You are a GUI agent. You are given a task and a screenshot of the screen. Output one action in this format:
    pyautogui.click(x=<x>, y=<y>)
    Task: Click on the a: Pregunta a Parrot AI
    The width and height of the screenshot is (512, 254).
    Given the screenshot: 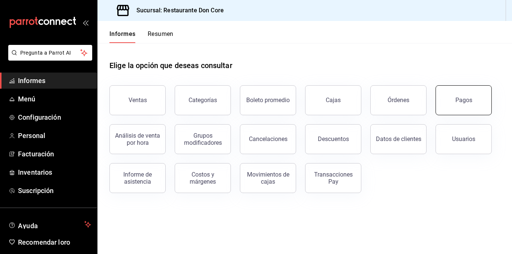 What is the action you would take?
    pyautogui.click(x=49, y=58)
    